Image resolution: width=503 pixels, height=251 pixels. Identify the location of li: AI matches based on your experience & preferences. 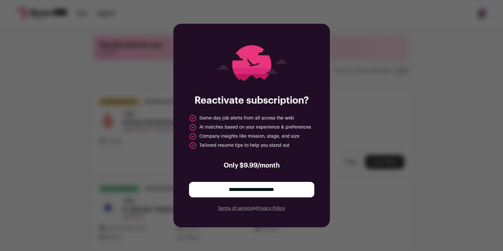
(250, 127).